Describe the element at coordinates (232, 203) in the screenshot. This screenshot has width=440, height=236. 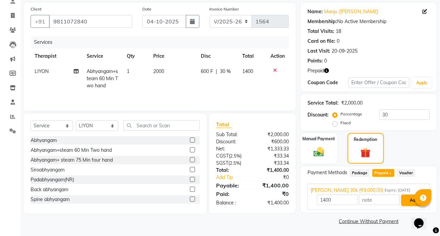
I see `div: Balance :` at that location.